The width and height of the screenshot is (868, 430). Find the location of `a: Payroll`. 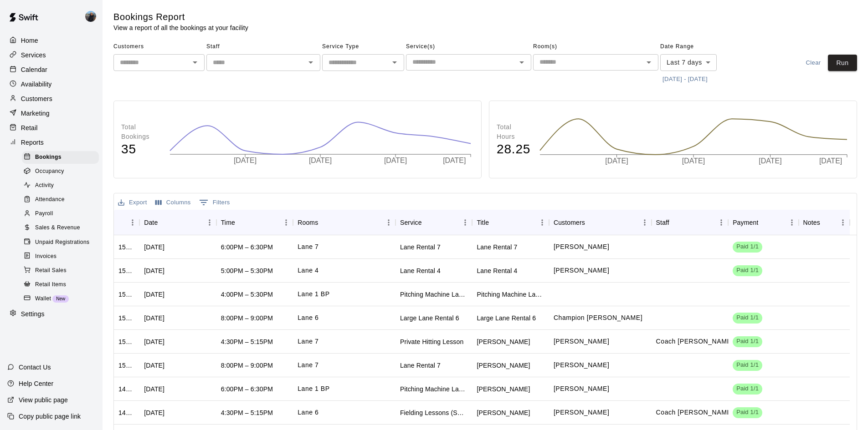

a: Payroll is located at coordinates (62, 214).